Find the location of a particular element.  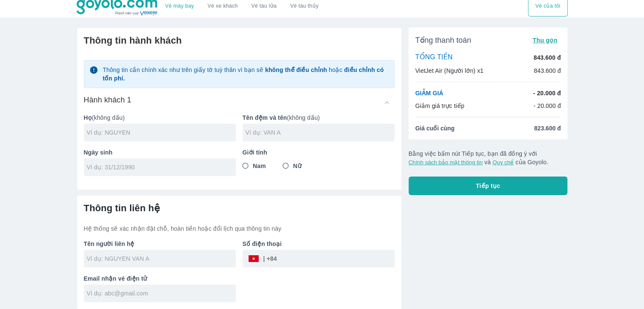

b: Tên người liên hệ is located at coordinates (109, 244).